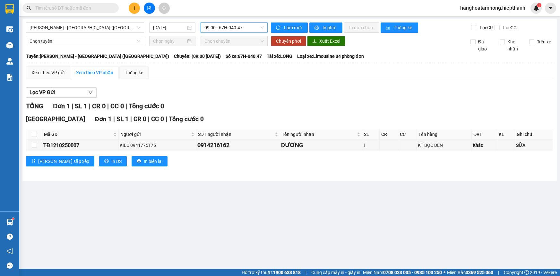  Describe the element at coordinates (85, 28) in the screenshot. I see `span: Hồ Chí Minh - Tân Châu (Giường)` at that location.